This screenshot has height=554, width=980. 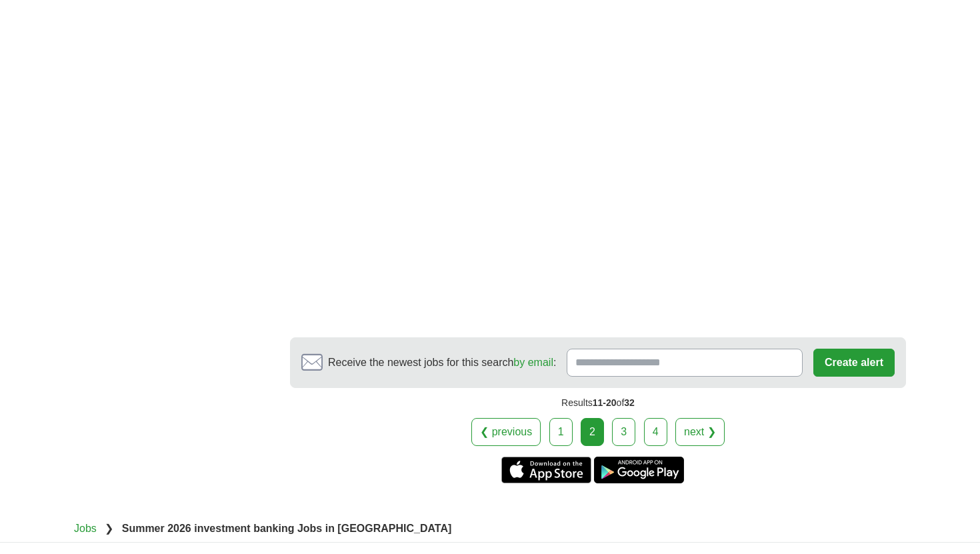 What do you see at coordinates (592, 432) in the screenshot?
I see `div: 2` at bounding box center [592, 432].